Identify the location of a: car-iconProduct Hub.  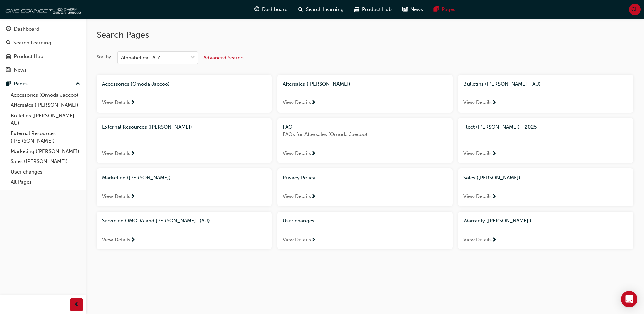
(373, 10).